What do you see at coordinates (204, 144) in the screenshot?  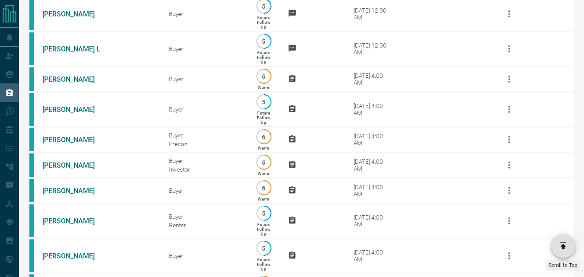 I see `div: Precon` at bounding box center [204, 144].